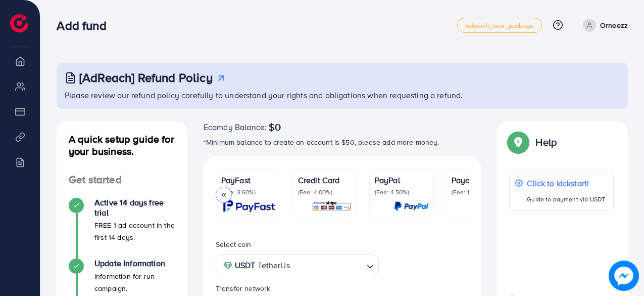  Describe the element at coordinates (298, 265) in the screenshot. I see `div: Search for option` at that location.